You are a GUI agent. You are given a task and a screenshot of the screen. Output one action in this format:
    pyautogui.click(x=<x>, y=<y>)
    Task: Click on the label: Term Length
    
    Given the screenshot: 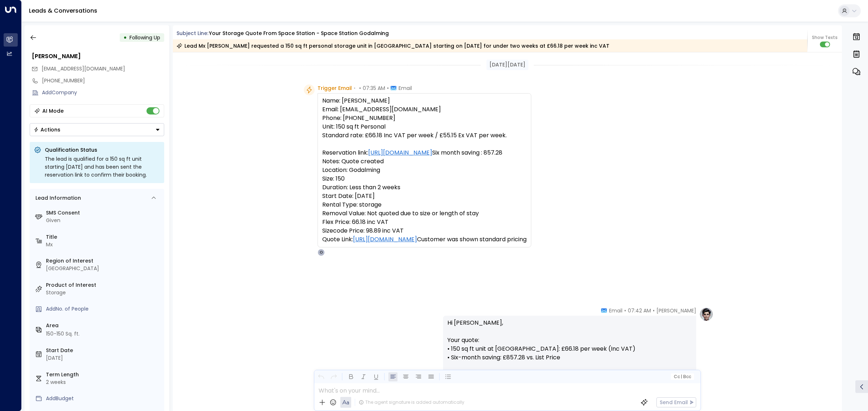 What is the action you would take?
    pyautogui.click(x=103, y=375)
    